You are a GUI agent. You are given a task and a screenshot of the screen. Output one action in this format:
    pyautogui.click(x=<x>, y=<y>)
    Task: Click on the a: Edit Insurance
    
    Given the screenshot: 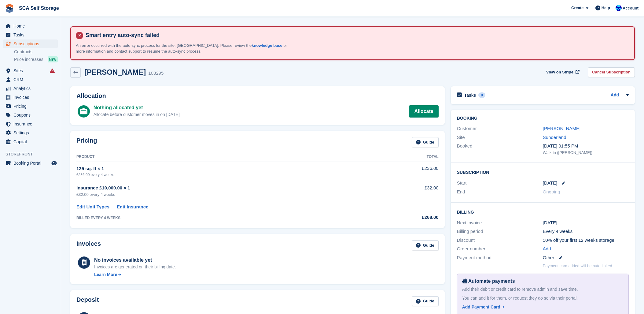 What is the action you would take?
    pyautogui.click(x=132, y=207)
    